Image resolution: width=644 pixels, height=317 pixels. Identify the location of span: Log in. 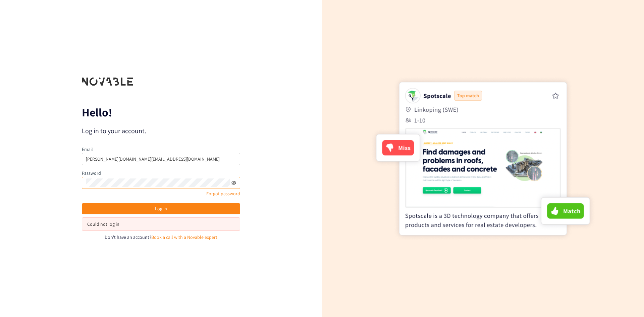
(161, 209).